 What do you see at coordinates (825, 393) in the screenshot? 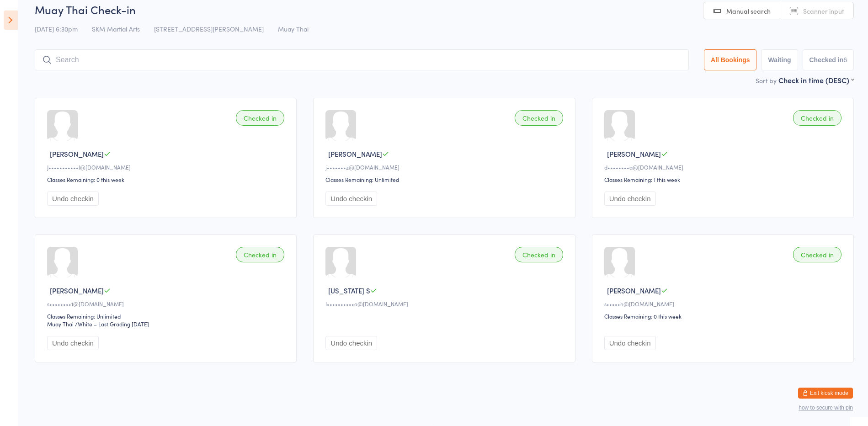
I see `button: Exit kiosk mode` at bounding box center [825, 393].